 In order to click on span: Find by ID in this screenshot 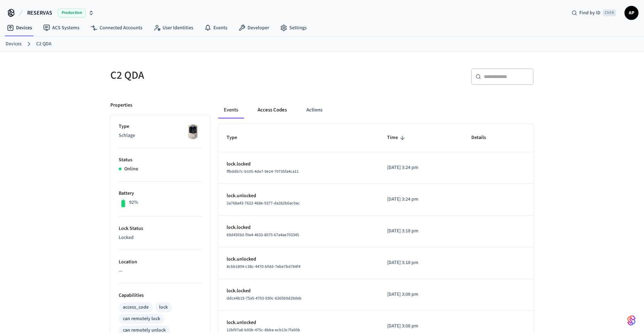, I will do `click(589, 13)`.